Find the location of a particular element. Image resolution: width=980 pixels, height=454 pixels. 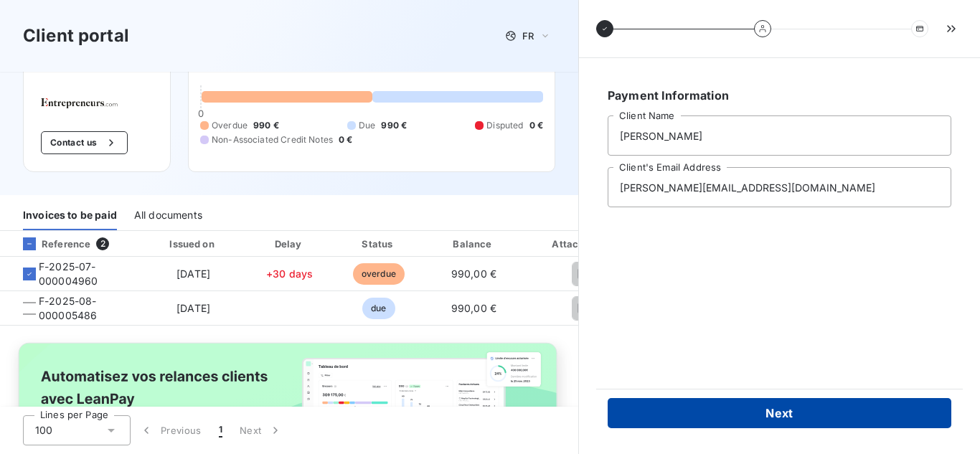

span: 100 is located at coordinates (44, 430).